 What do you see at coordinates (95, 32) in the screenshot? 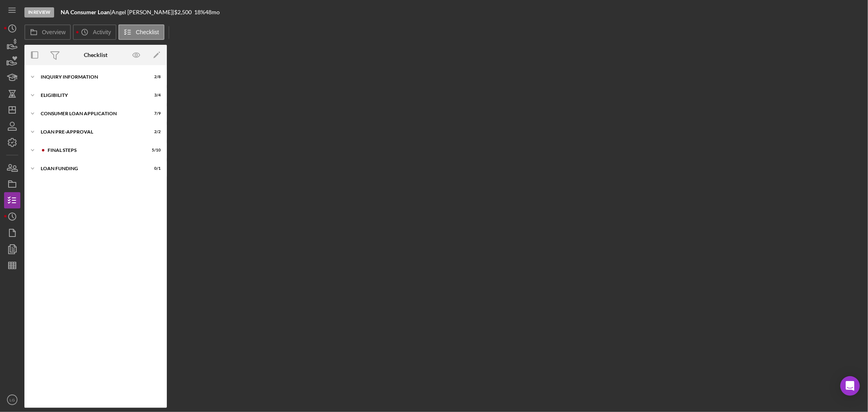
I see `button: Activity` at bounding box center [95, 32].